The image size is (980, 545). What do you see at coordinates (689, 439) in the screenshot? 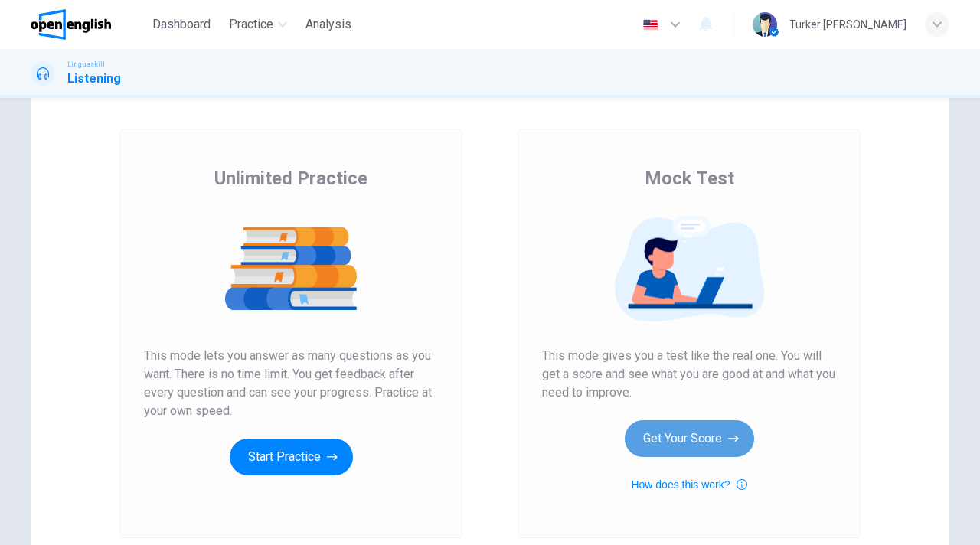
I see `button: Get Your Score` at bounding box center [689, 439].